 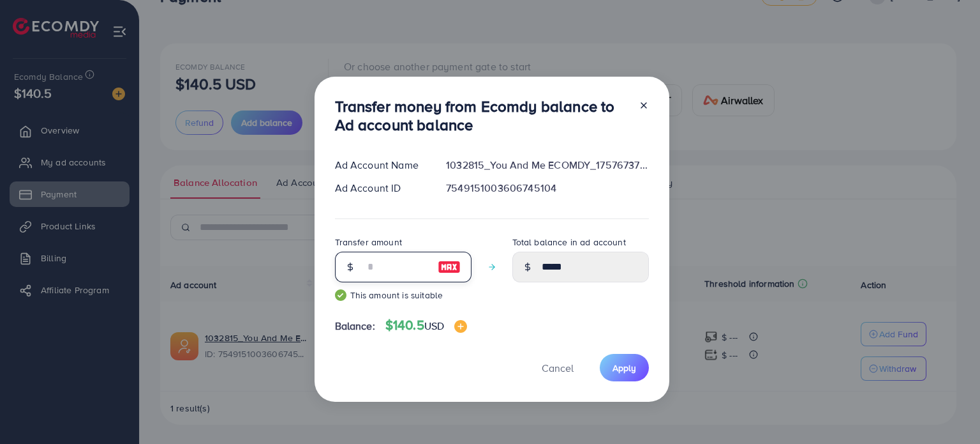 I want to click on small: This amount is suitable, so click(x=403, y=295).